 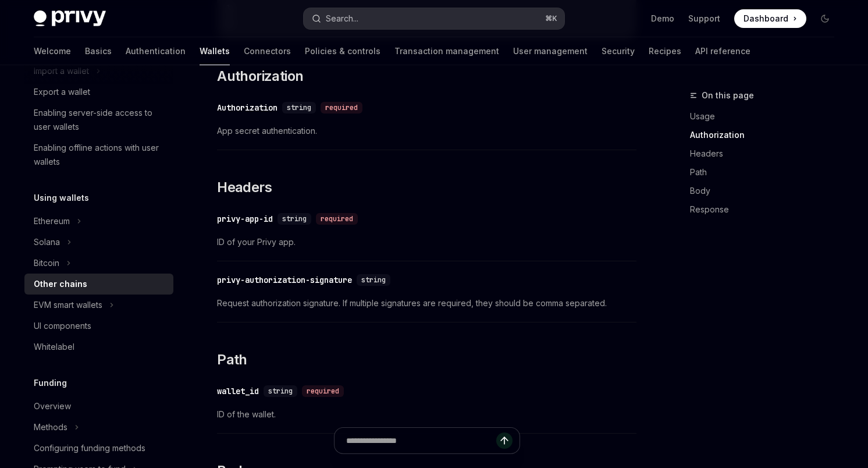 What do you see at coordinates (238, 391) in the screenshot?
I see `div: wallet_id` at bounding box center [238, 391].